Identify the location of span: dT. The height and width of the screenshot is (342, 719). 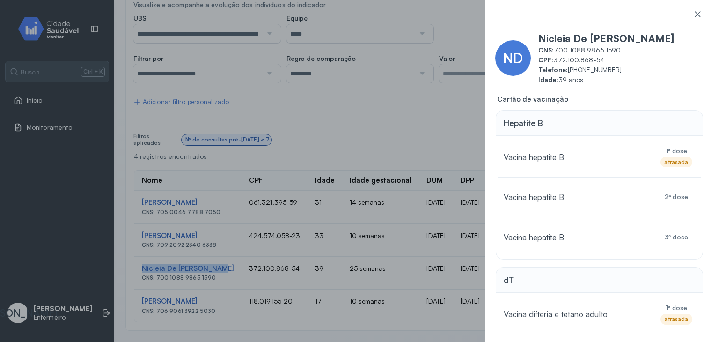
(509, 280).